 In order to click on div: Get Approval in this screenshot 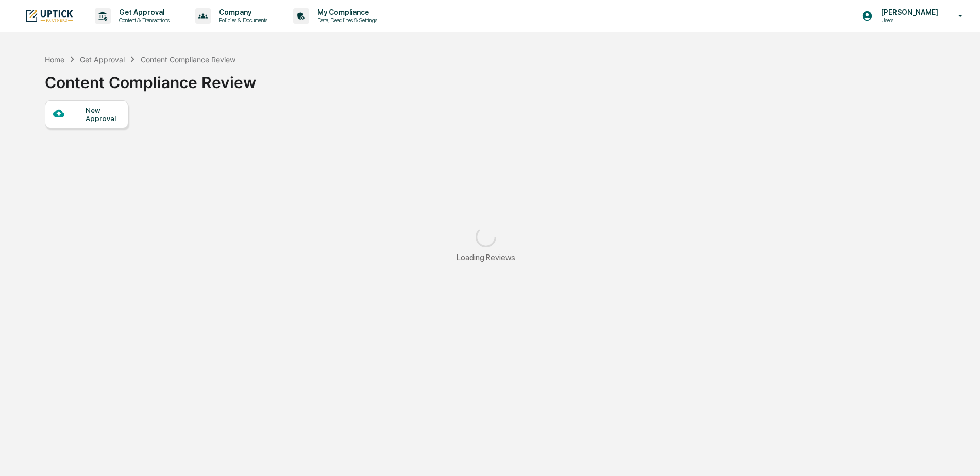, I will do `click(102, 59)`.